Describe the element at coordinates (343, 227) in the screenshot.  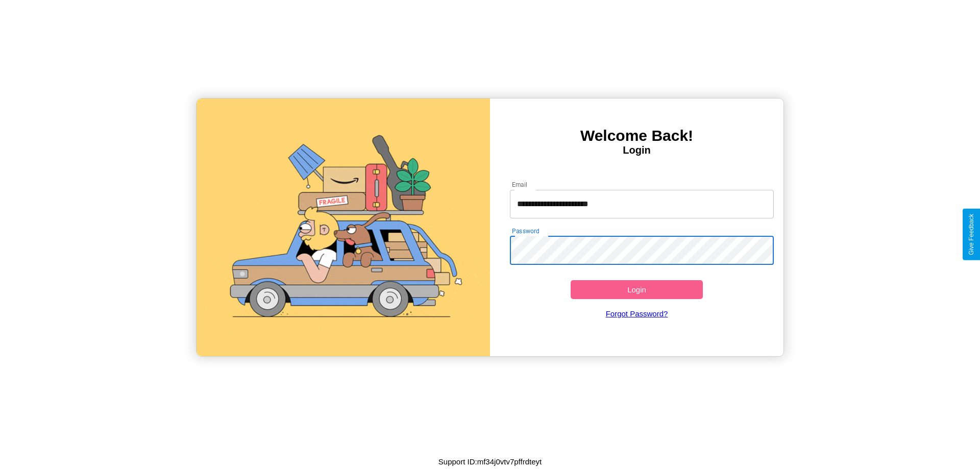
I see `img: gif` at that location.